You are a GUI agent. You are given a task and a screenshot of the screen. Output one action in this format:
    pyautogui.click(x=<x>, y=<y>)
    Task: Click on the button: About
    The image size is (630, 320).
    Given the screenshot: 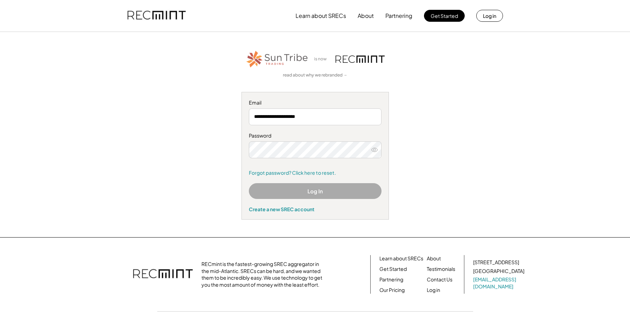 What is the action you would take?
    pyautogui.click(x=366, y=16)
    